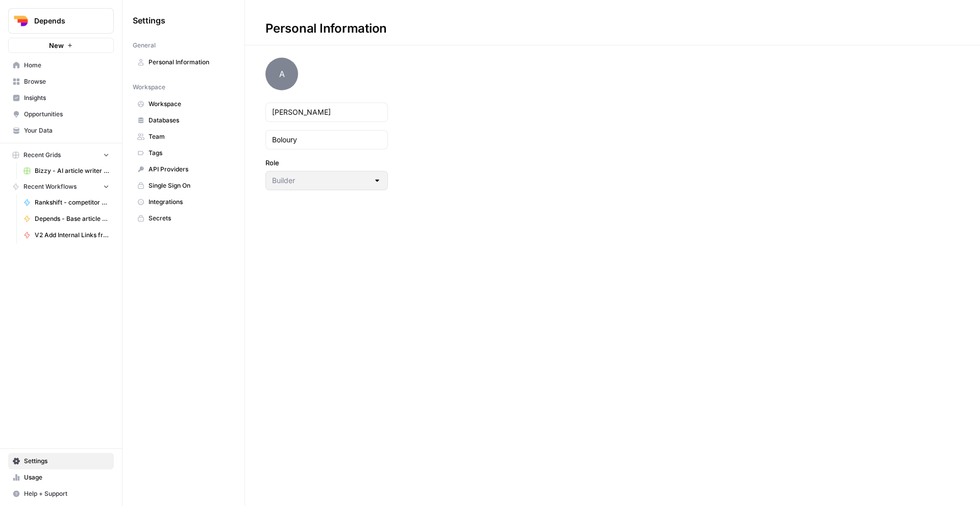 Image resolution: width=980 pixels, height=506 pixels. I want to click on span: Bizzy - AI article writer (from scratch), so click(72, 171).